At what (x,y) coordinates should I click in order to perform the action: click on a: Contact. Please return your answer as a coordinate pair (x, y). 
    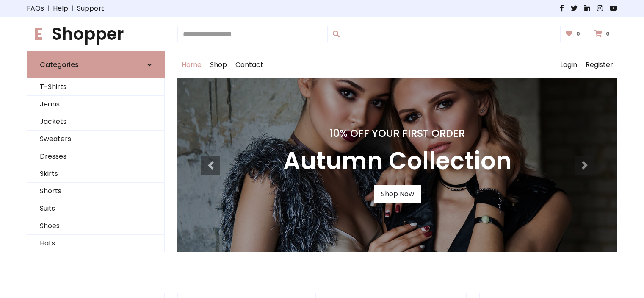
    Looking at the image, I should click on (249, 65).